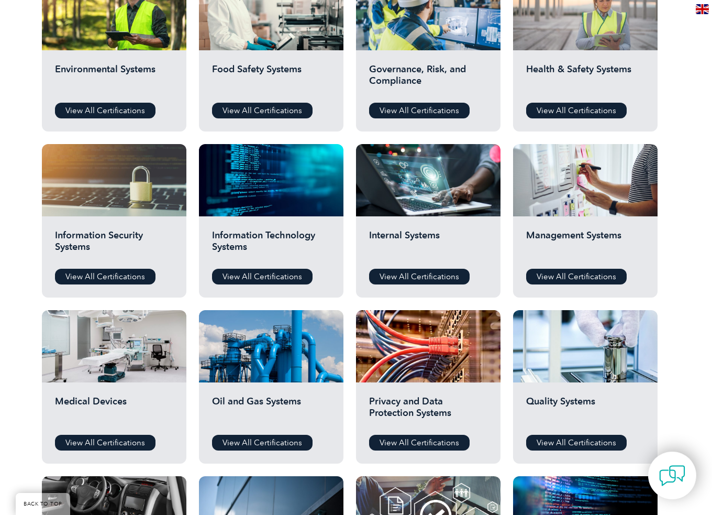 The width and height of the screenshot is (712, 515). Describe the element at coordinates (702, 9) in the screenshot. I see `img: en` at that location.